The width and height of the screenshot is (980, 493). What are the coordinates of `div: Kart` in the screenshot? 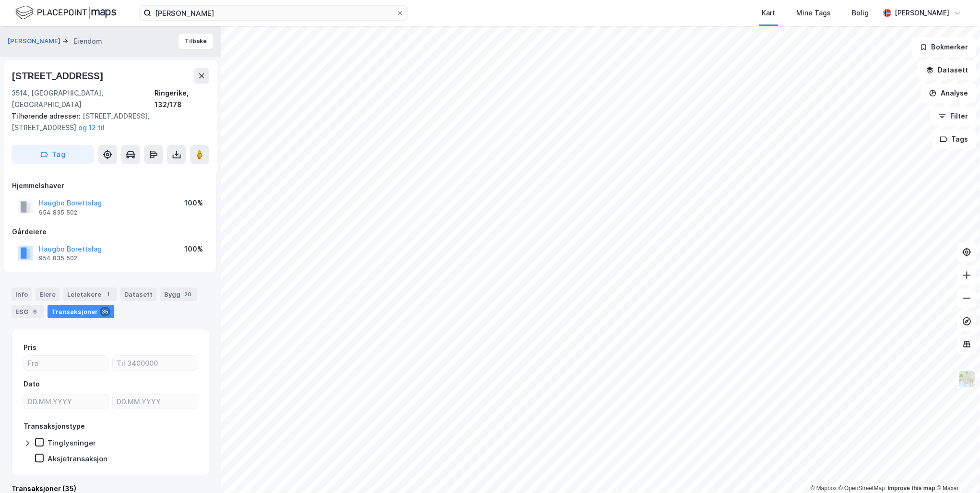 It's located at (768, 13).